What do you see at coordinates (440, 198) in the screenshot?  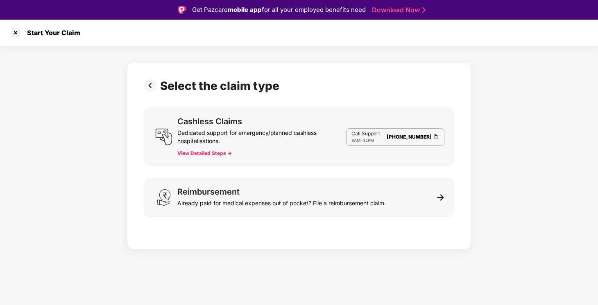 I see `img: svg+xml;base64,PHN2ZyB3aWR0aD0iMTEiIGhlaWdodD0iMTEiIHZpZXdCb3g9IjAgMCAxMSAxMSIgZmlsbD0ibm9uZSIgeG...` at bounding box center [440, 198].